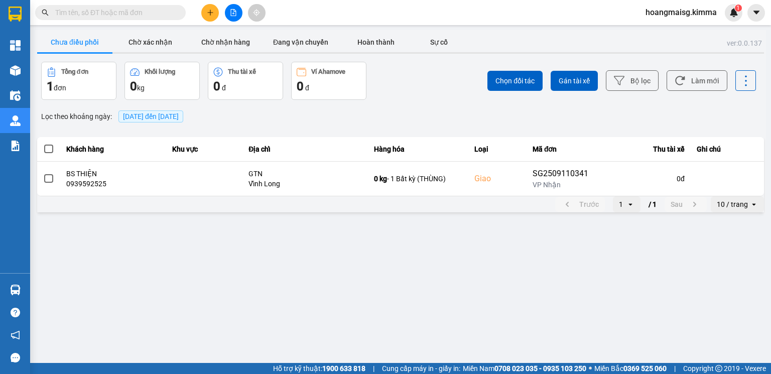  I want to click on button: Bộ lọc, so click(632, 80).